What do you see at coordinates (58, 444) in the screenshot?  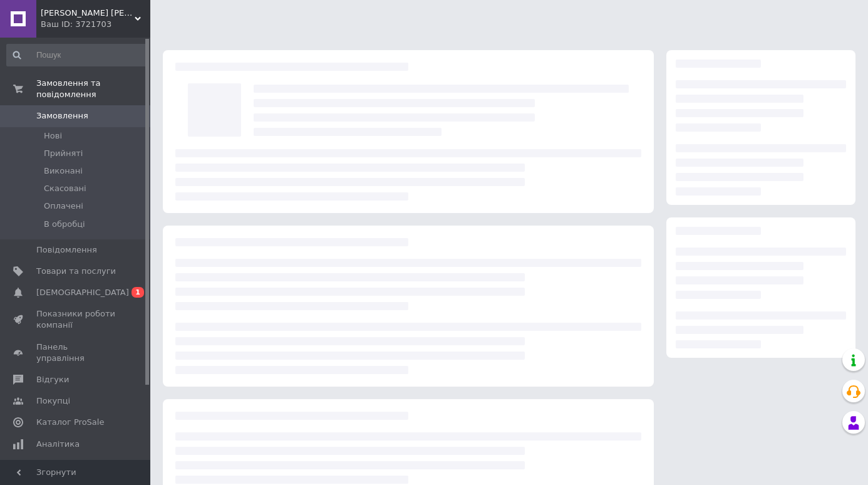 I see `span: Аналітика` at bounding box center [58, 444].